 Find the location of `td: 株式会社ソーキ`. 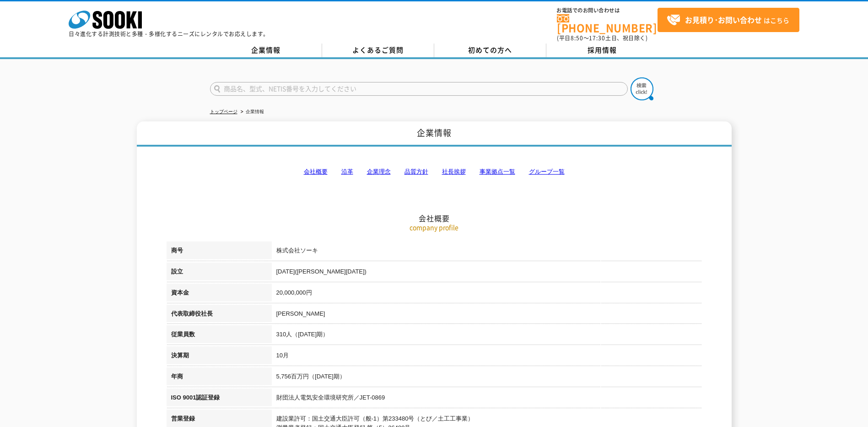

td: 株式会社ソーキ is located at coordinates (487, 252).